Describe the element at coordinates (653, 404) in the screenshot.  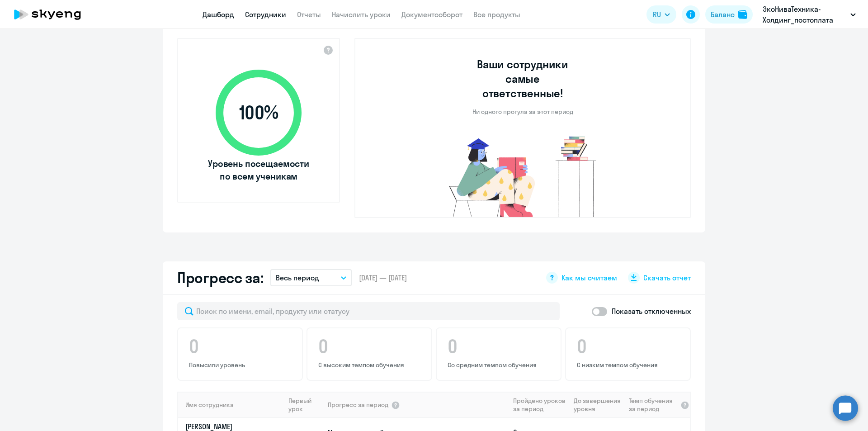
I see `span: Темп обучения за период` at that location.